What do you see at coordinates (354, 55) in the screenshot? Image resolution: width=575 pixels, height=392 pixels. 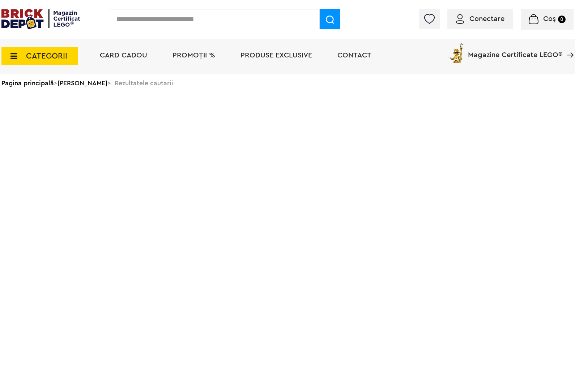 I see `span: Contact` at bounding box center [354, 55].